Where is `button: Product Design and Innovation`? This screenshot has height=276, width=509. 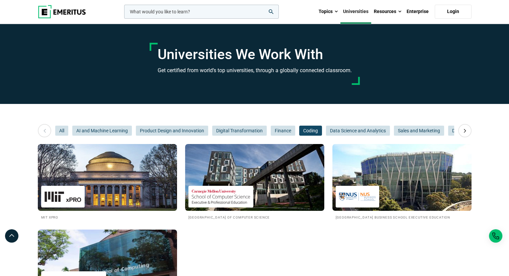
button: Product Design and Innovation is located at coordinates (172, 131).